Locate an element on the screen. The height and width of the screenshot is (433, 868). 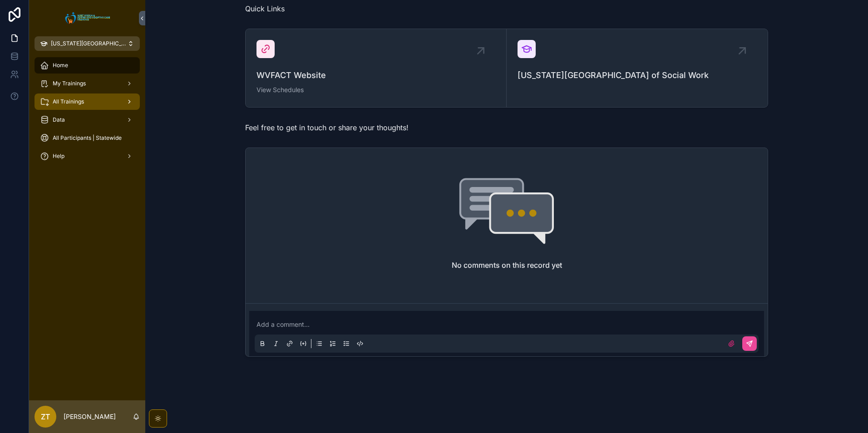
span: All Participants | Statewide is located at coordinates (87, 138).